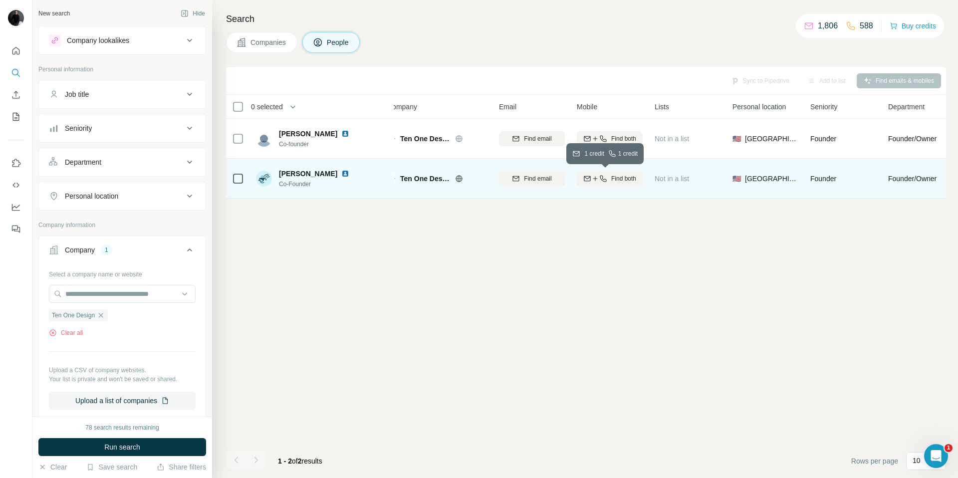 Image resolution: width=958 pixels, height=478 pixels. I want to click on button: Personal location, so click(122, 196).